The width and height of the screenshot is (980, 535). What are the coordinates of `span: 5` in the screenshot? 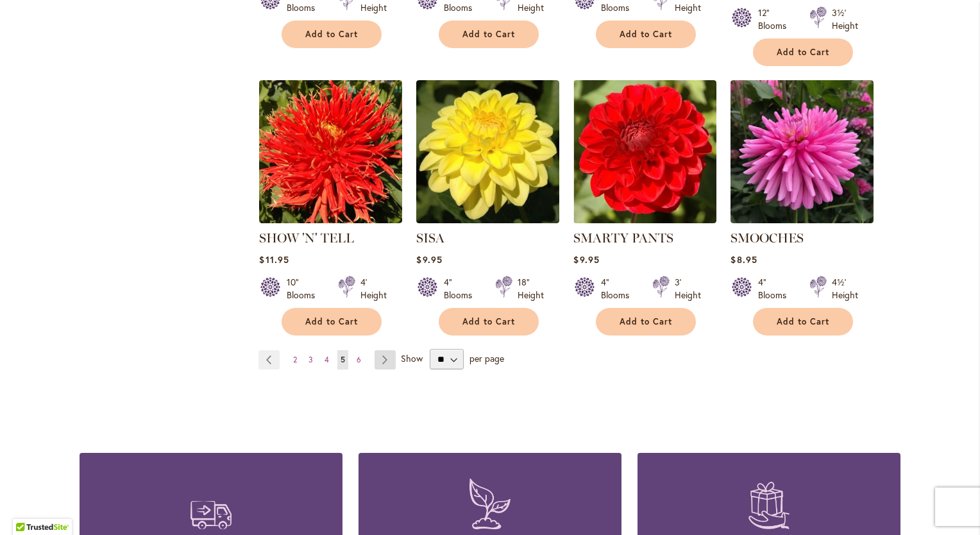 It's located at (342, 359).